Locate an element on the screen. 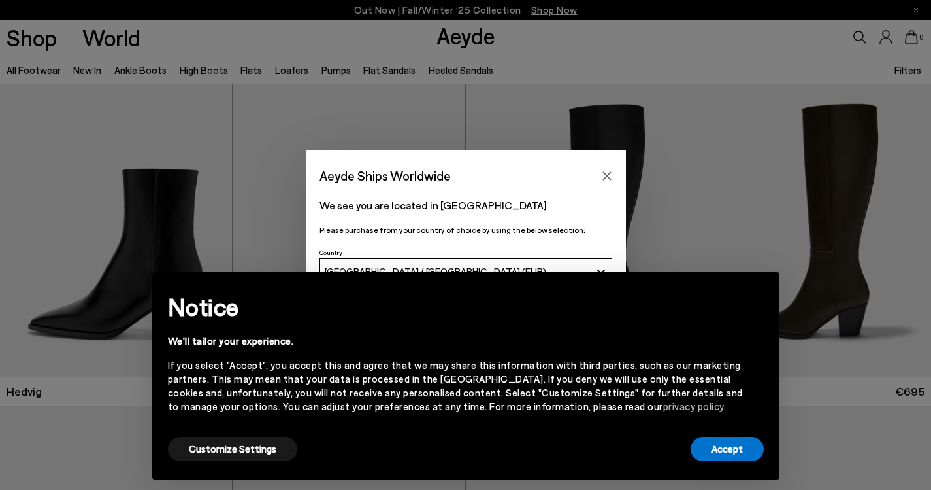  button: Customize Settings is located at coordinates (233, 448).